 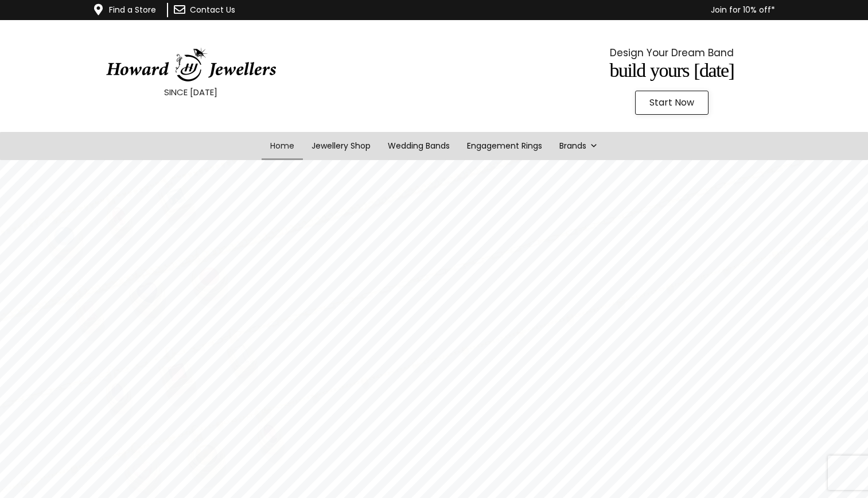 What do you see at coordinates (671, 52) in the screenshot?
I see `p: Design Your Dream Band` at bounding box center [671, 52].